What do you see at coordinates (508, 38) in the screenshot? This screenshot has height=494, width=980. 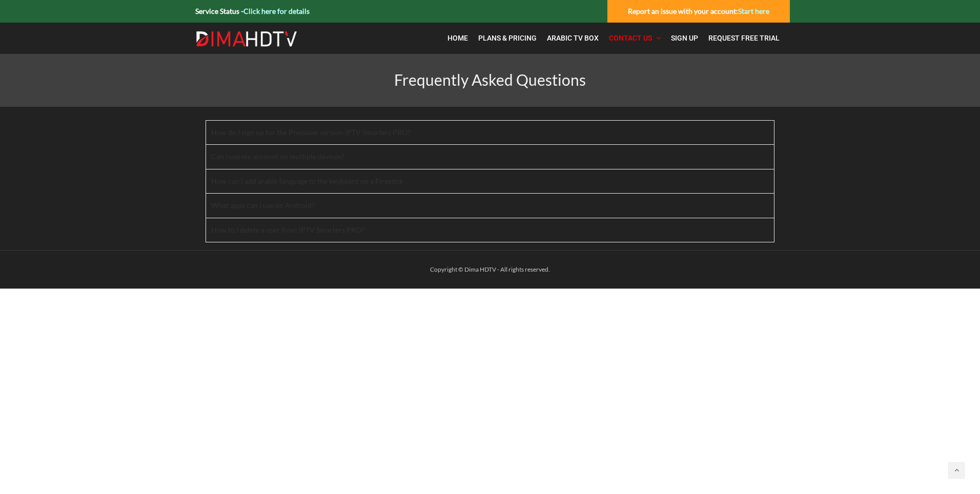 I see `a: Plans & Pricing` at bounding box center [508, 38].